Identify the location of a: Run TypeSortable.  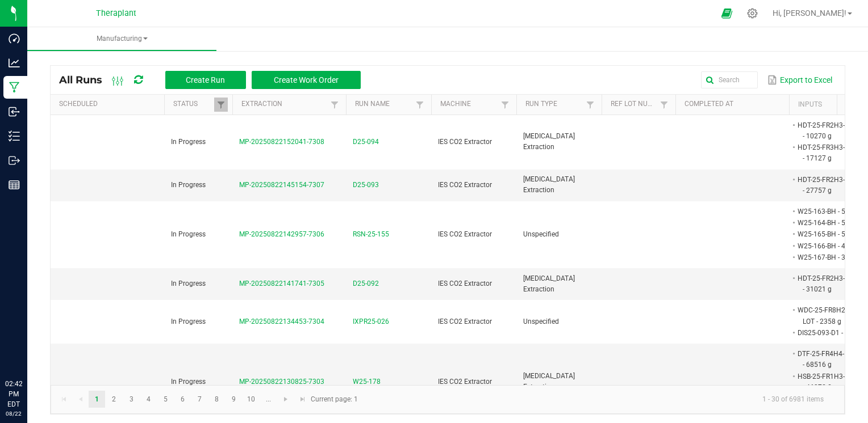
(554, 104).